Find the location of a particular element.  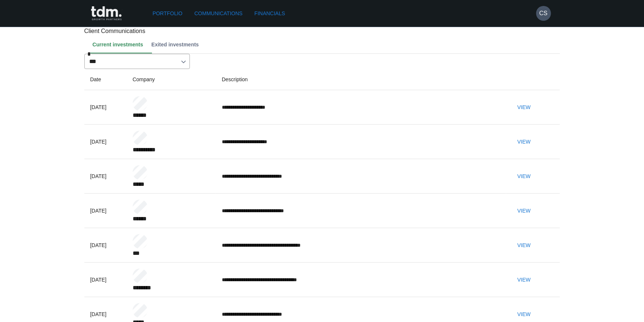

a: Portfolio is located at coordinates (168, 14).